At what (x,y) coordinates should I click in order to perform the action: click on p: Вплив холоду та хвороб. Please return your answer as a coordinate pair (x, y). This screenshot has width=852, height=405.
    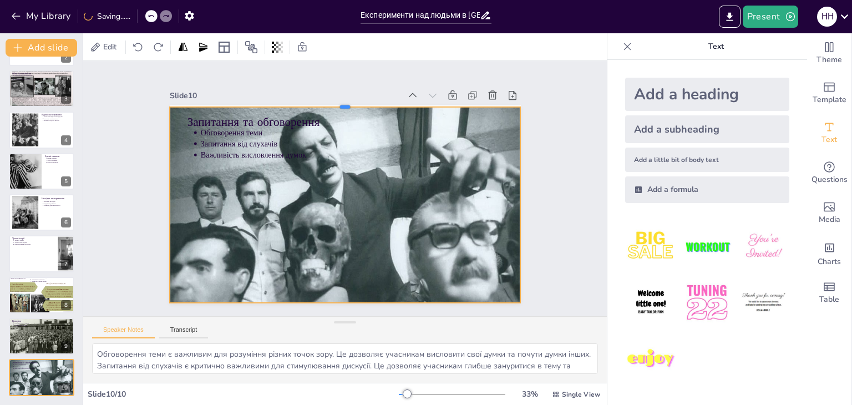
    Looking at the image, I should click on (57, 121).